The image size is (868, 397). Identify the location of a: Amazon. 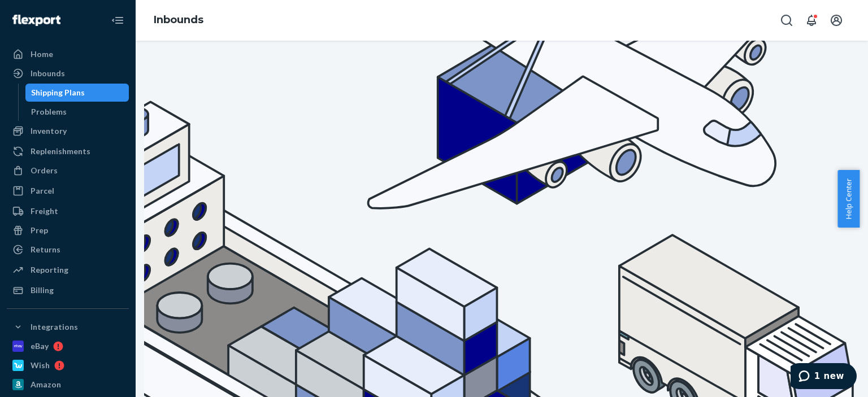
(68, 384).